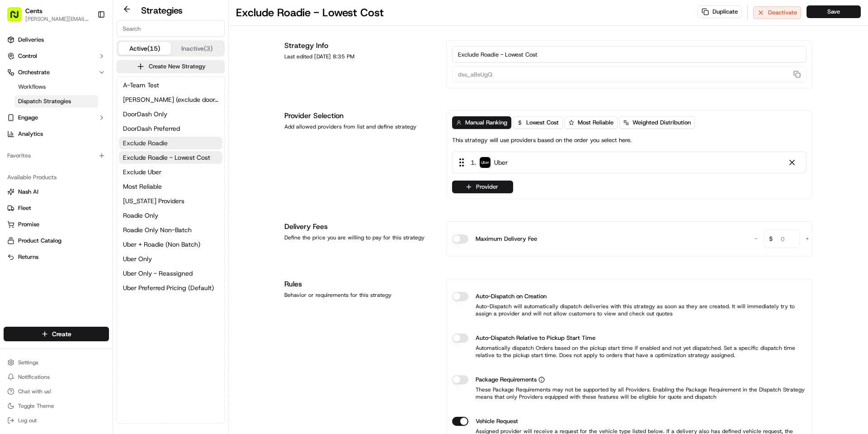  What do you see at coordinates (171, 244) in the screenshot?
I see `a: Uber + Roadie (Non Batch)` at bounding box center [171, 244].